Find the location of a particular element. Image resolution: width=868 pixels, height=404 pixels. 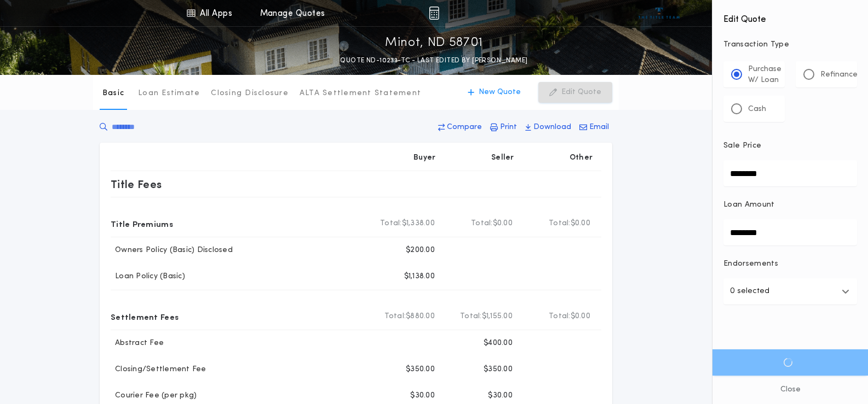

p: Courier Fee (per pkg) is located at coordinates (154, 396).